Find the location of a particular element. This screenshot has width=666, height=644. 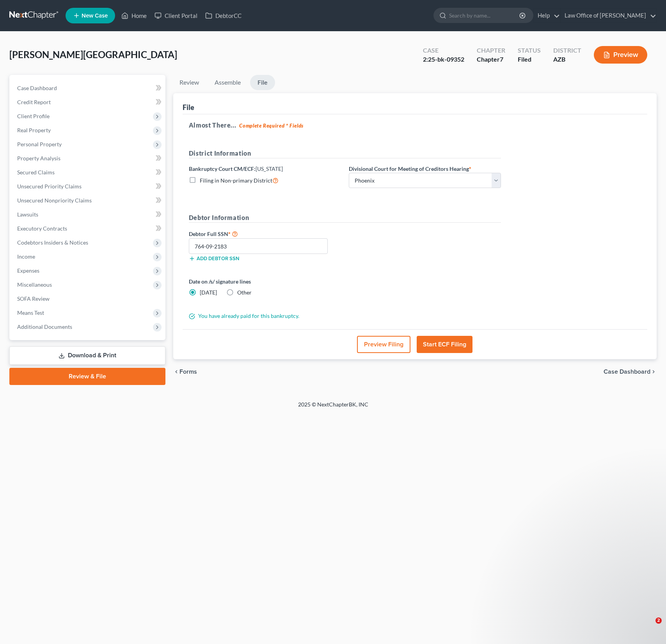

h5: Debtor Information is located at coordinates (345, 218).